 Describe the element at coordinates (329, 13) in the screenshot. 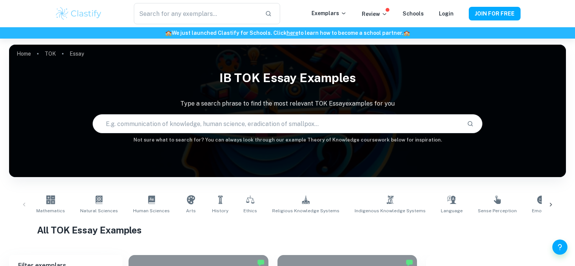

I see `p: Exemplars` at that location.